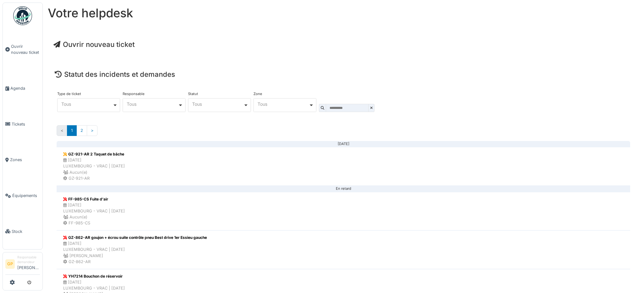  Describe the element at coordinates (29, 260) in the screenshot. I see `div: Responsable demandeur` at that location.